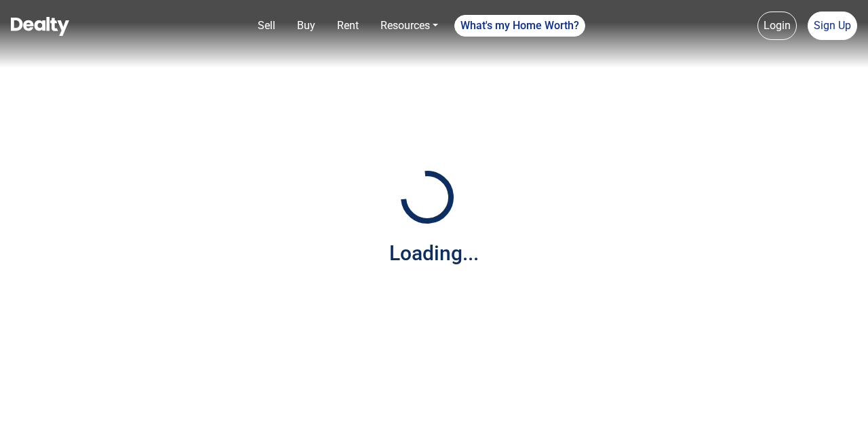 This screenshot has width=868, height=431. What do you see at coordinates (409, 26) in the screenshot?
I see `a: Resources` at bounding box center [409, 26].